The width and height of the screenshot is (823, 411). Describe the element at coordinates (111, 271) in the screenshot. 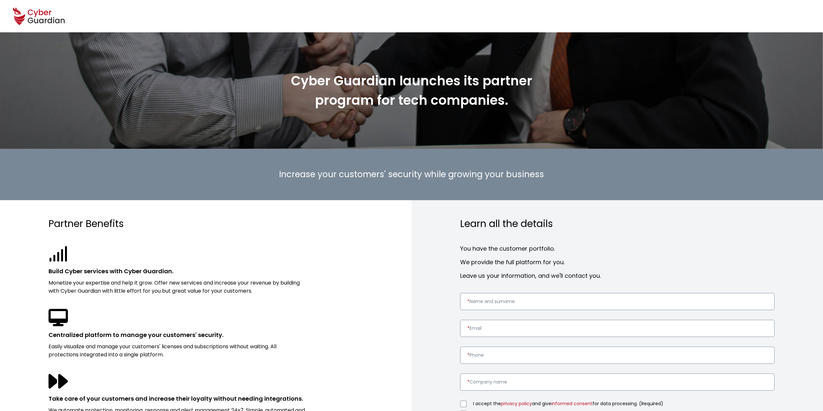

I see `strong: Build Cyber services with Cyber Guardian.` at that location.